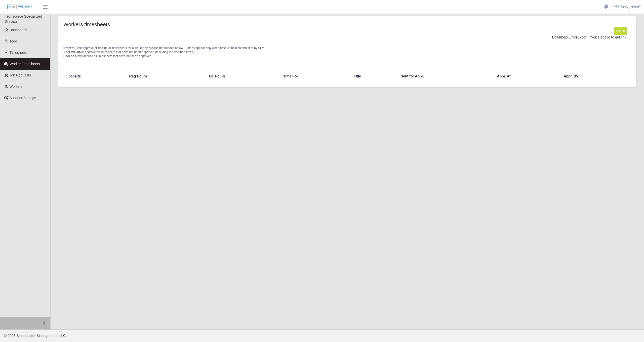 The width and height of the screenshot is (644, 342). Describe the element at coordinates (602, 37) in the screenshot. I see `span: (Export Invoice above to get link)` at that location.